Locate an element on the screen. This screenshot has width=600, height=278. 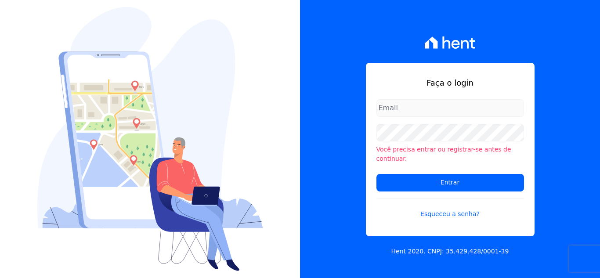
img: Login is located at coordinates (150, 139).